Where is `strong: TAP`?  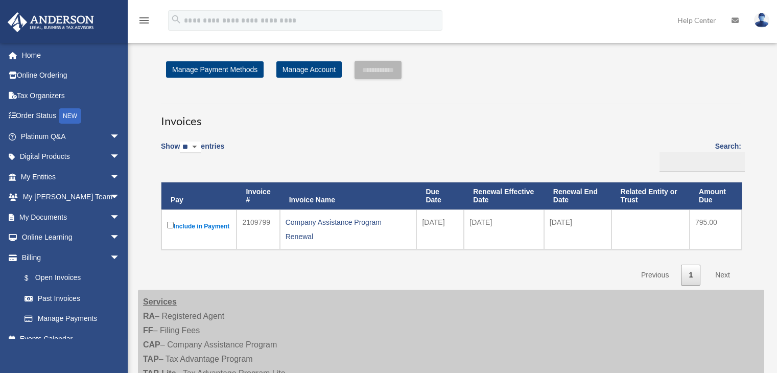
strong: TAP is located at coordinates (151, 359).